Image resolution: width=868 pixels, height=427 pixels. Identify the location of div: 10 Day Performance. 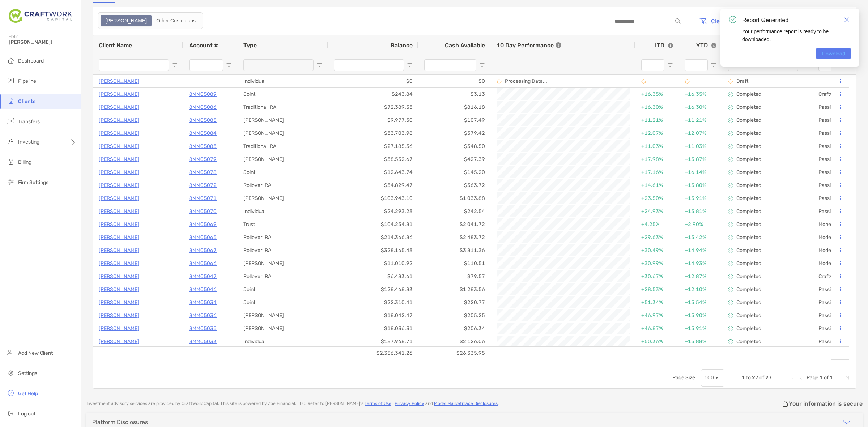
(529, 45).